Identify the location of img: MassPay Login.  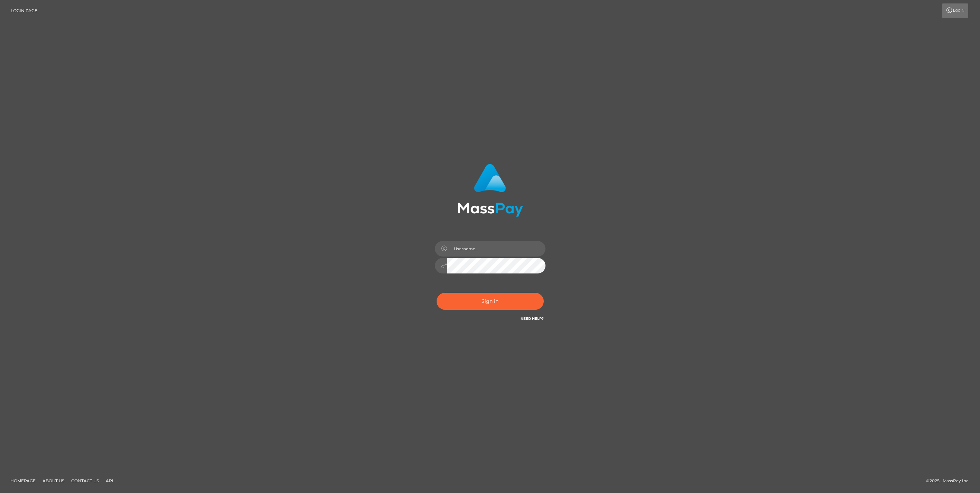
(490, 190).